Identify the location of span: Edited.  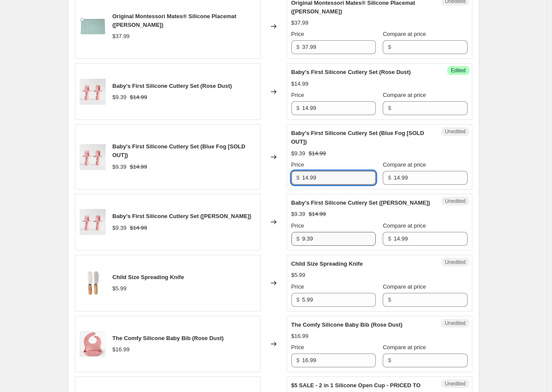
(458, 70).